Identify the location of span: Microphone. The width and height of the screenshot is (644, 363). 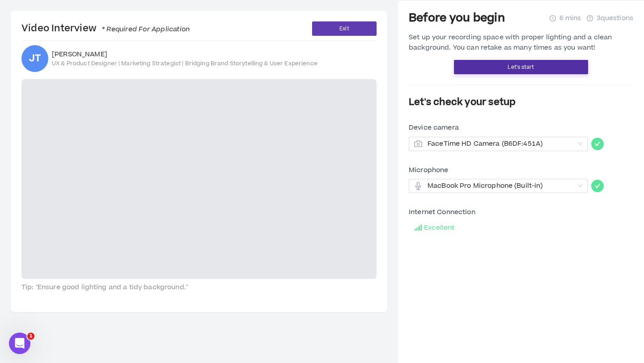
(428, 170).